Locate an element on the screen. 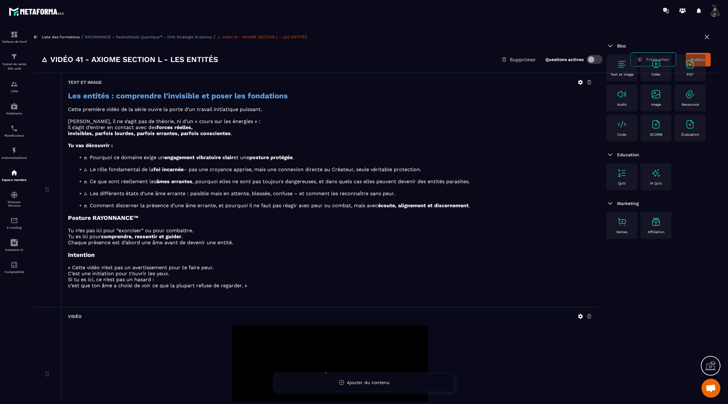 The height and width of the screenshot is (404, 728). strong: écoute, alignement et discernement is located at coordinates (423, 205).